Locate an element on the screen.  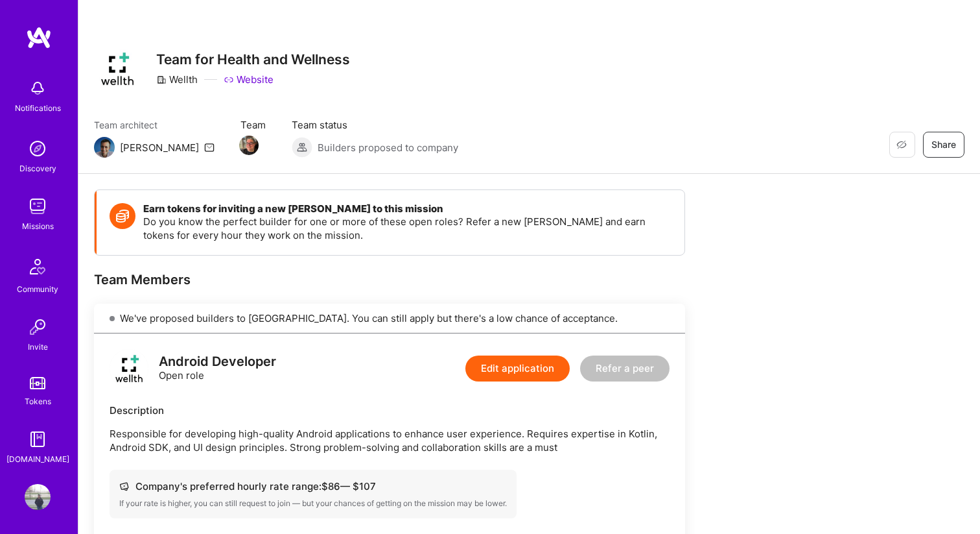
i: icon Mail is located at coordinates (210, 147).